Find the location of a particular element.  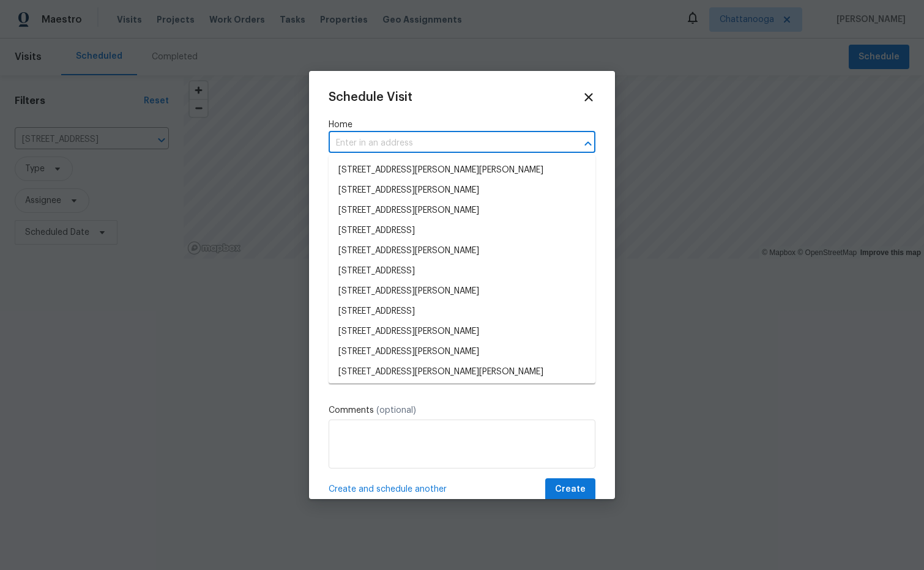

button: Close is located at coordinates (588, 144).